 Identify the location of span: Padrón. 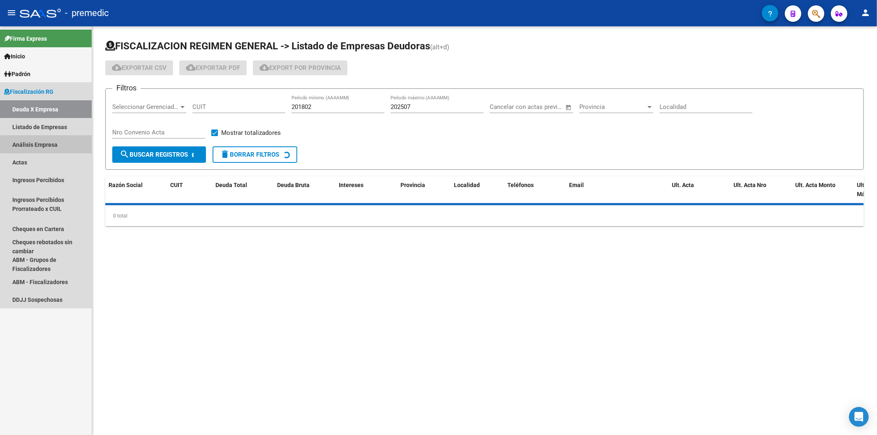
(17, 74).